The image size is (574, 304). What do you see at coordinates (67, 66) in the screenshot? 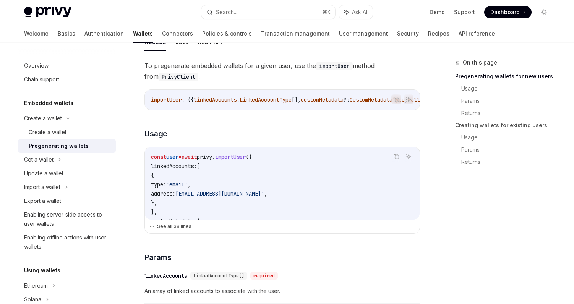
I see `a: Overview` at bounding box center [67, 66].